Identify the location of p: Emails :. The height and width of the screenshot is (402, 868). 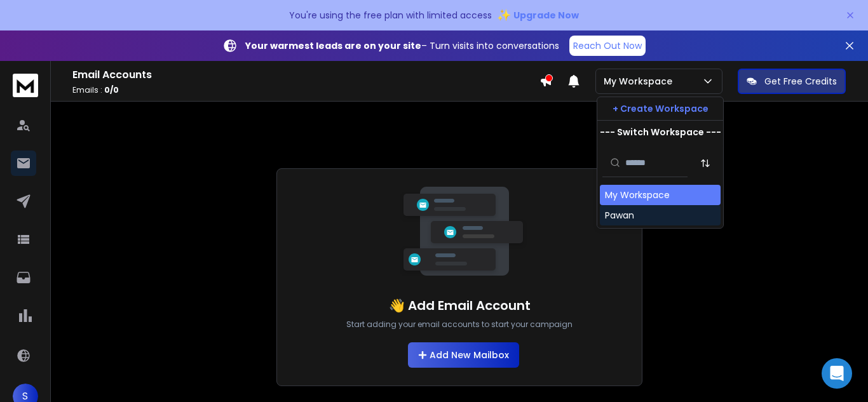
(306, 90).